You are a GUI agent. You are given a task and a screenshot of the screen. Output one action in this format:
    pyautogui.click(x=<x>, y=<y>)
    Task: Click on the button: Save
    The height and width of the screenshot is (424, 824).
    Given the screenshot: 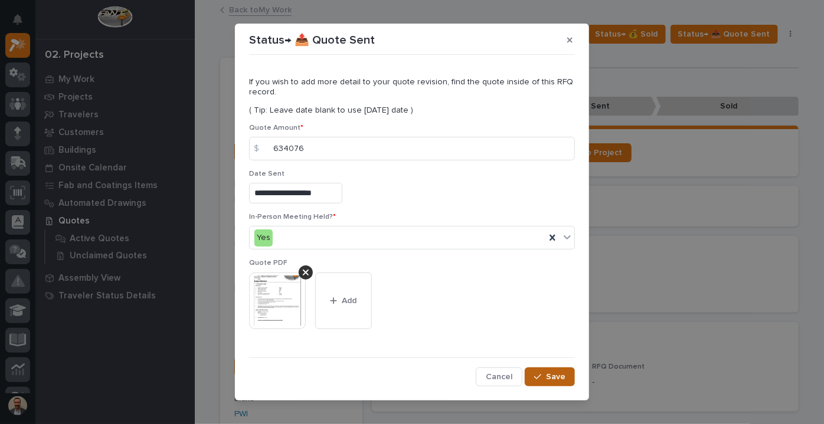 What is the action you would take?
    pyautogui.click(x=549, y=377)
    